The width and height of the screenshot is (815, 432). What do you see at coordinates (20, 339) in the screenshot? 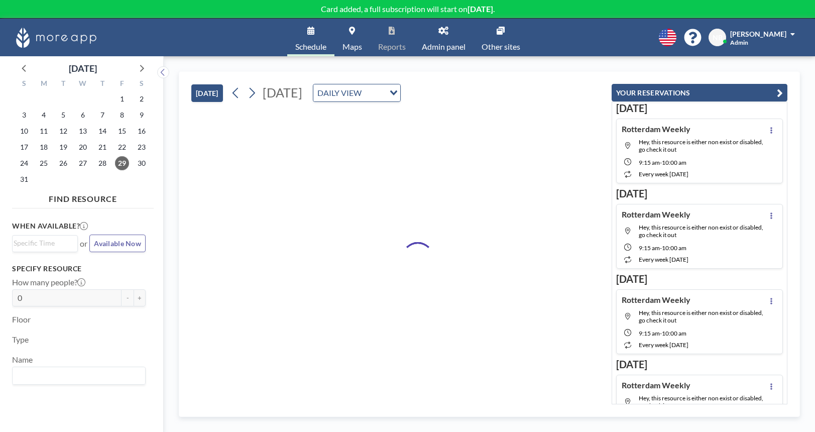
I see `label: Type` at bounding box center [20, 339].